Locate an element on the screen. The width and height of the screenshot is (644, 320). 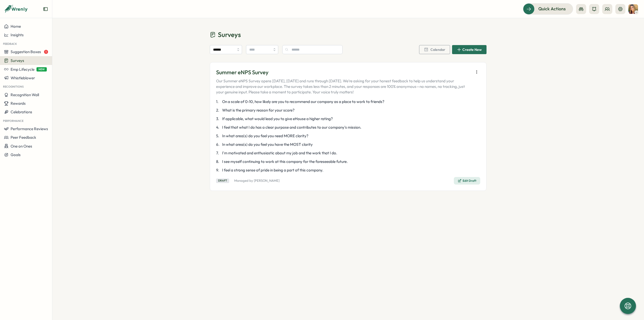
span: I feel that what I do has a clear purpose and contributes to our company's mission. is located at coordinates (292, 127).